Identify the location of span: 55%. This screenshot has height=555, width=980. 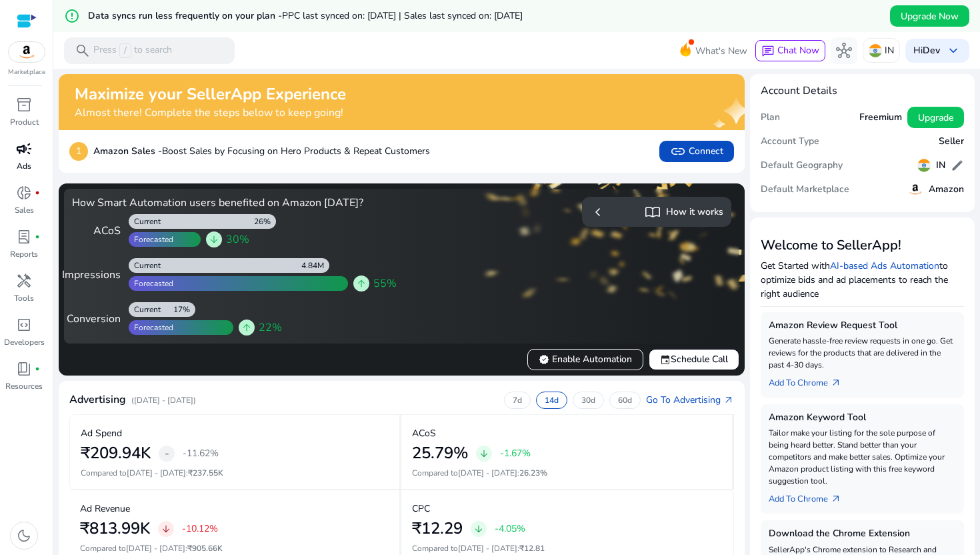
(385, 283).